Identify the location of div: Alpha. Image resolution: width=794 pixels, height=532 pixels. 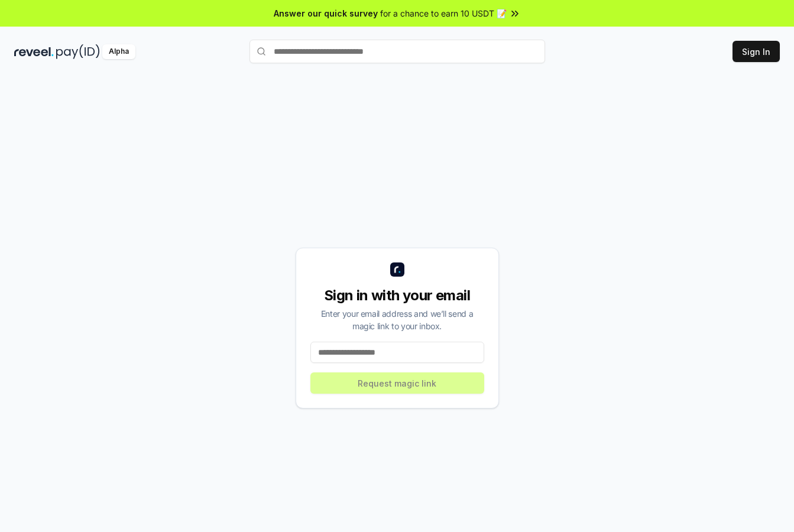
(119, 51).